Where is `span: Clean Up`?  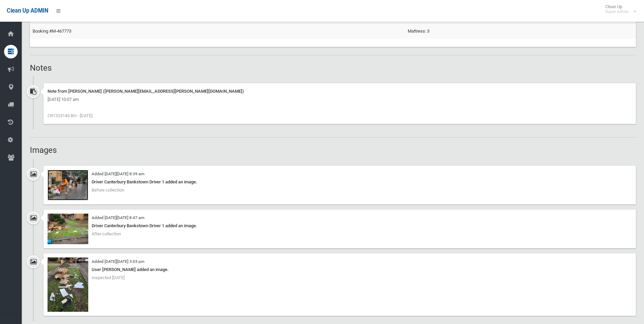
span: Clean Up is located at coordinates (618, 9).